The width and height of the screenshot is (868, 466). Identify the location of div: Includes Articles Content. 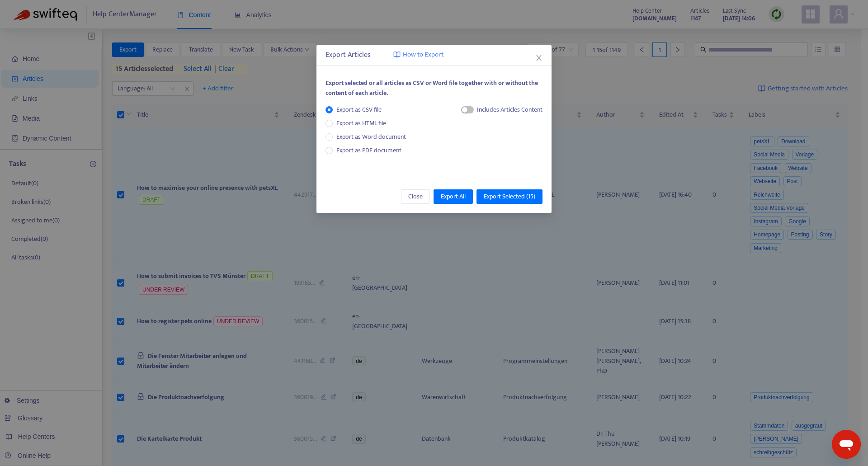
(510, 110).